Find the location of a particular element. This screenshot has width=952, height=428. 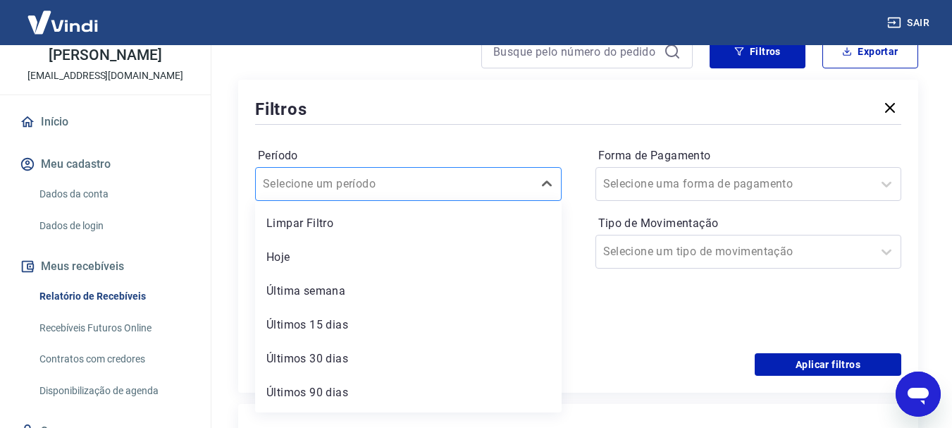

div: Limpar Filtro is located at coordinates (408, 223).